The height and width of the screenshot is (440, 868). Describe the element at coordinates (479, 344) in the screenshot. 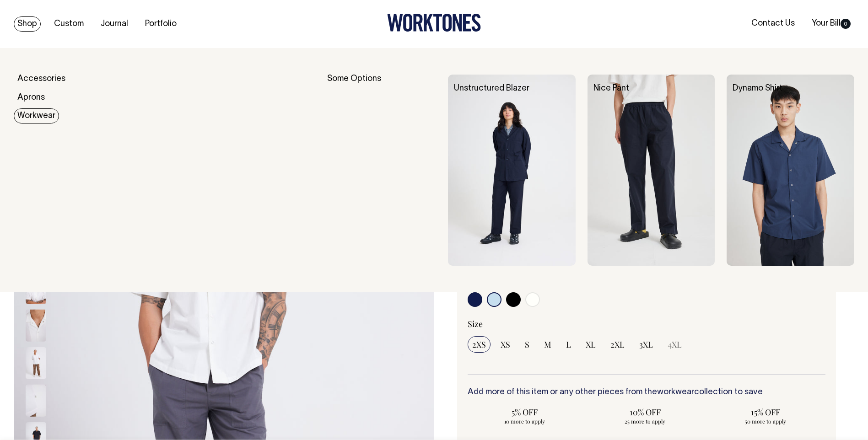

I see `span: 2XS` at that location.